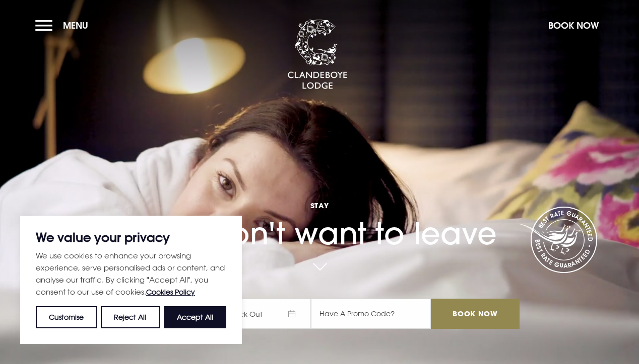 This screenshot has width=639, height=364. Describe the element at coordinates (76, 25) in the screenshot. I see `span: Menu` at that location.